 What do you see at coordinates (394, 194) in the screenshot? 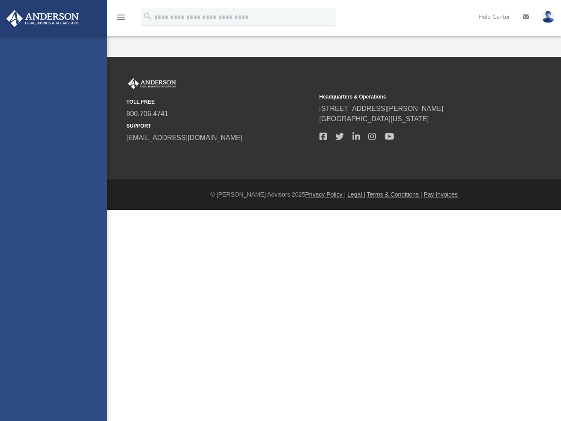
I see `a: Terms & Conditions |` at bounding box center [394, 194].